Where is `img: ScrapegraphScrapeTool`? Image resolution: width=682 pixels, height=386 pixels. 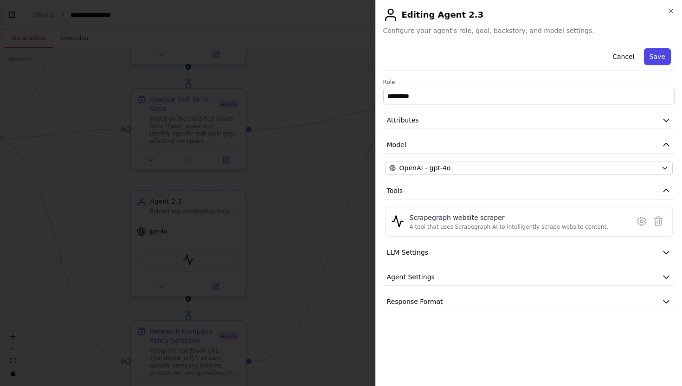
img: ScrapegraphScrapeTool is located at coordinates (397, 221).